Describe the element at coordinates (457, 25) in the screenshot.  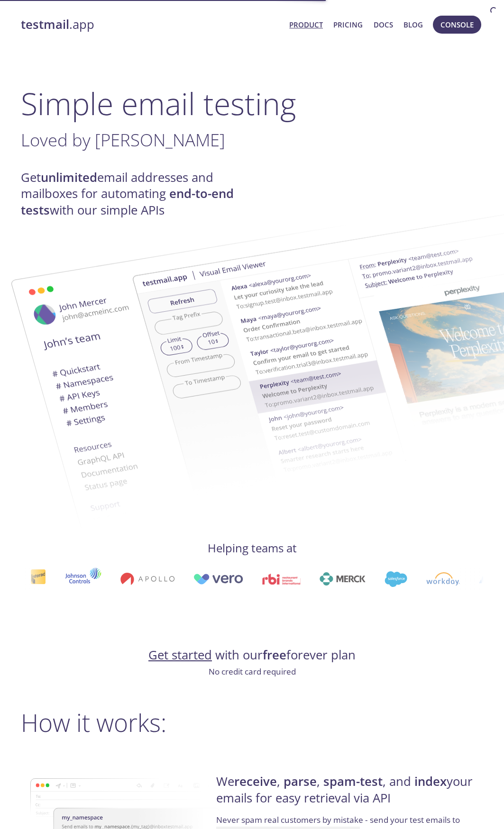
I see `span: Console` at that location.